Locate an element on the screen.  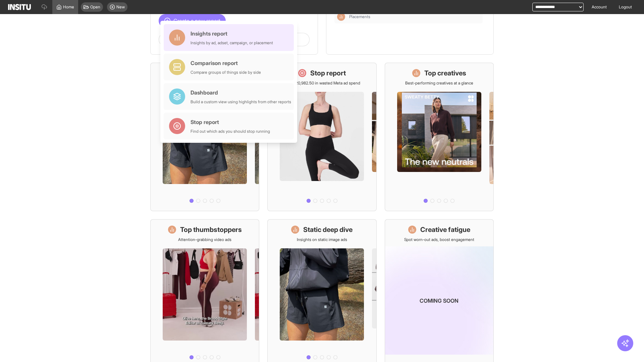
a: Stop reportSave £20,982.50 in wasted Meta ad spend is located at coordinates (321, 137).